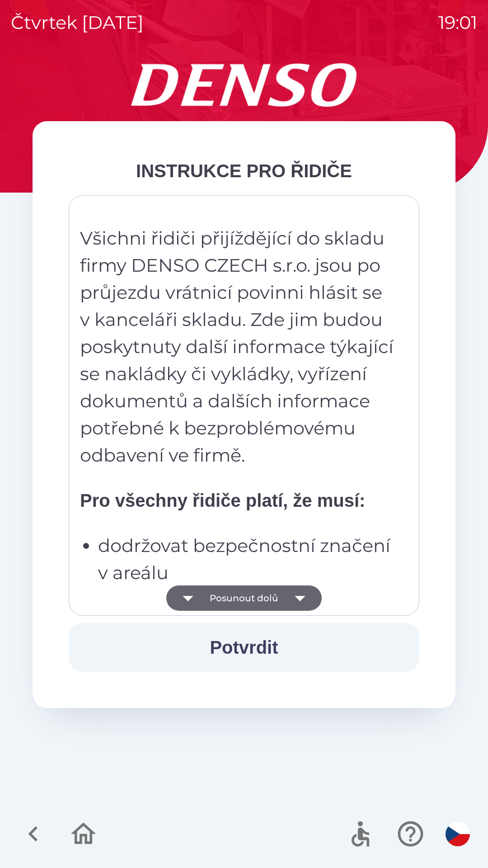 This screenshot has width=488, height=868. What do you see at coordinates (458, 833) in the screenshot?
I see `img: cs flag` at bounding box center [458, 833].